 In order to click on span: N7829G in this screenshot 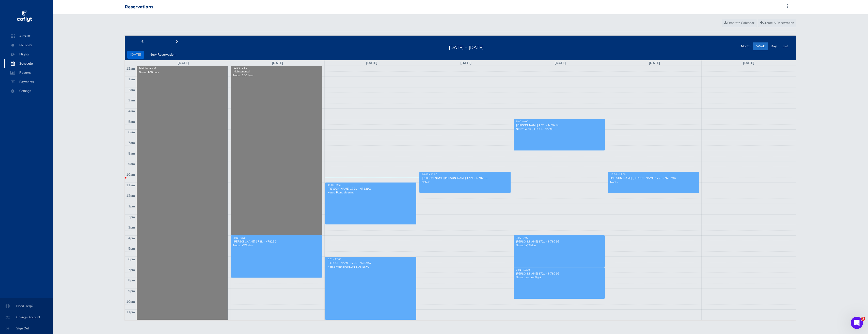, I will do `click(28, 45)`.